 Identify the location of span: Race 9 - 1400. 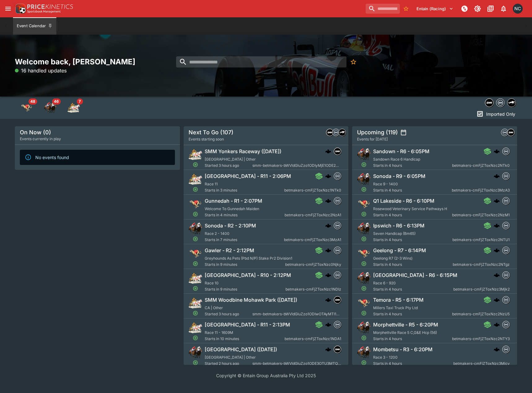
(385, 184).